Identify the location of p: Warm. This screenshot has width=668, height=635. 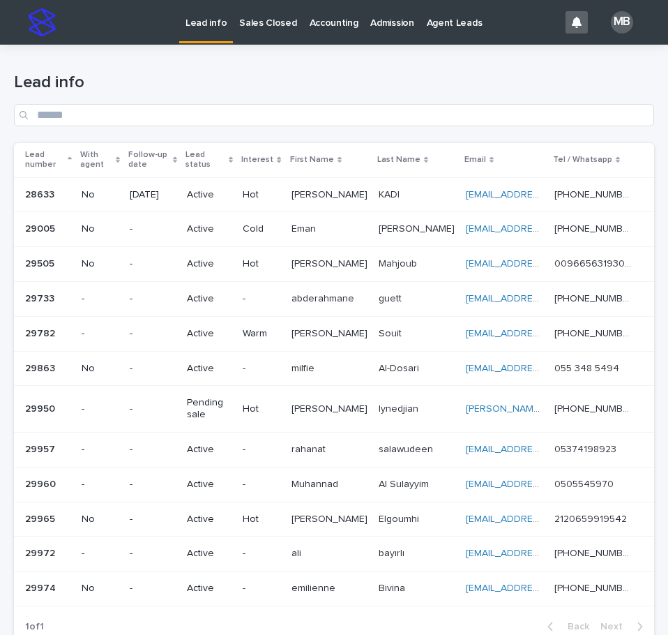
(261, 333).